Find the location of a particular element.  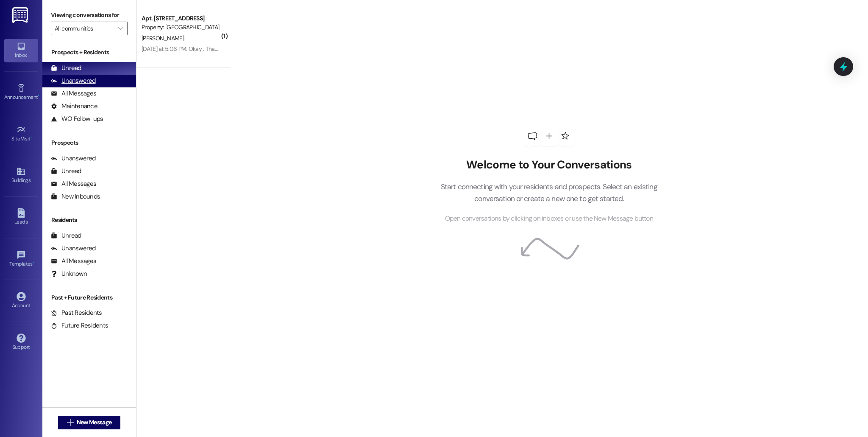

a: Site Visit • is located at coordinates (21, 134).